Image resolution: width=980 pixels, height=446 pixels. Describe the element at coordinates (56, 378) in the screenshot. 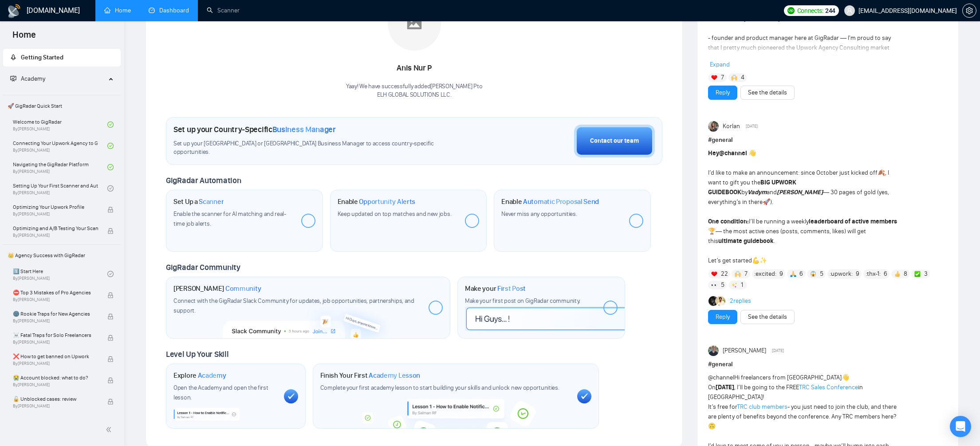

I see `span: 😭 Account blocked: what to do?` at that location.